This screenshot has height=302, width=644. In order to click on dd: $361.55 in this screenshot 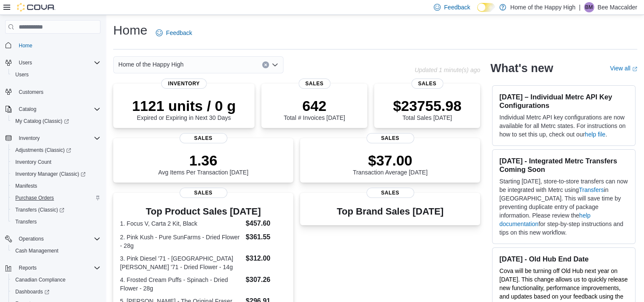, I will do `click(266, 237)`.